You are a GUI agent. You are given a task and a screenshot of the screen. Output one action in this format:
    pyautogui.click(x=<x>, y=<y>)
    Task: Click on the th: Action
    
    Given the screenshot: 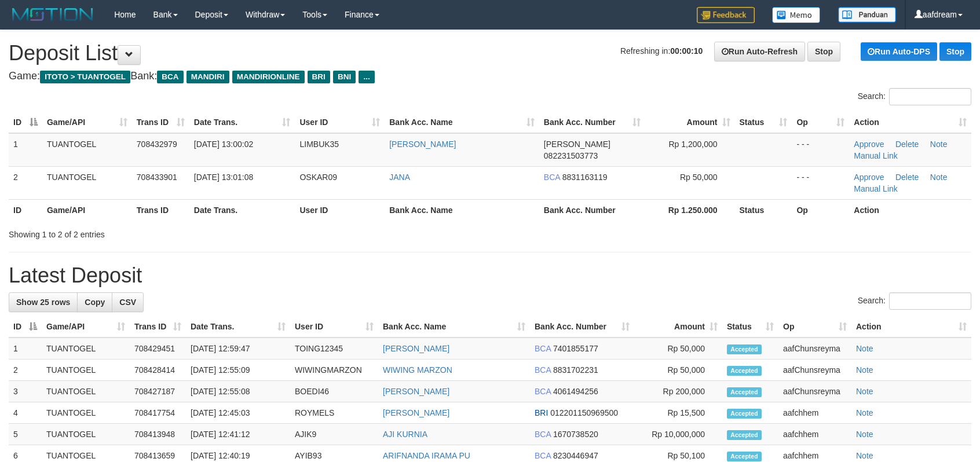 What is the action you would take?
    pyautogui.click(x=910, y=210)
    